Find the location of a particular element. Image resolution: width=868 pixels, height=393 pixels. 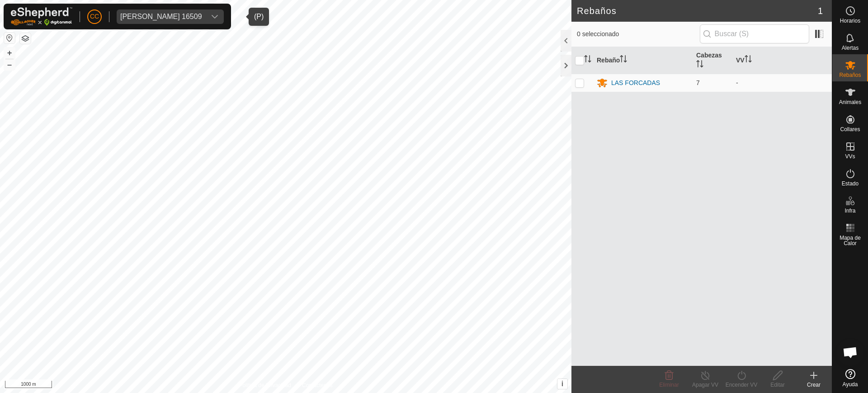

span: 7 is located at coordinates (698, 83).